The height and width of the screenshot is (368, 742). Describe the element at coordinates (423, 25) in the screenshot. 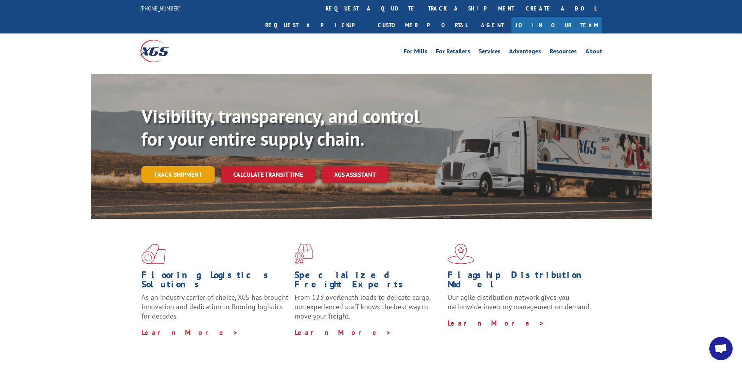

I see `a: Customer Portal` at that location.